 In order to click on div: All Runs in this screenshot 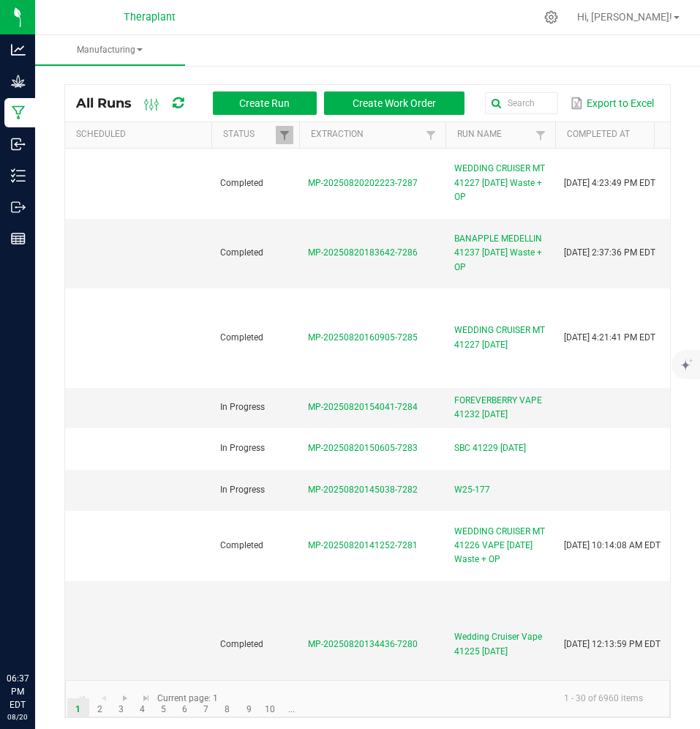, I will do `click(276, 103)`.